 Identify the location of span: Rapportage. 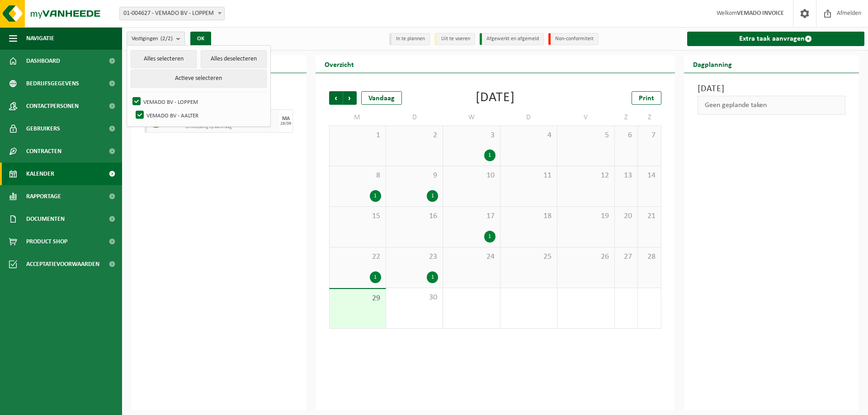
(43, 197).